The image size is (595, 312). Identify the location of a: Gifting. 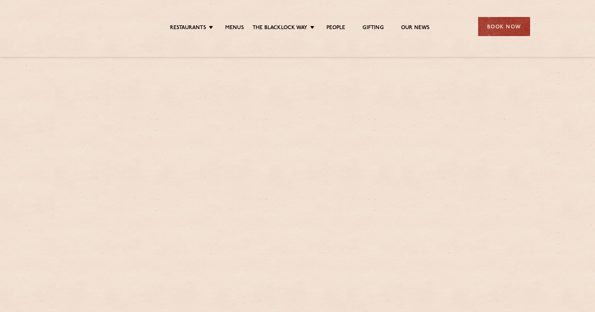
(373, 28).